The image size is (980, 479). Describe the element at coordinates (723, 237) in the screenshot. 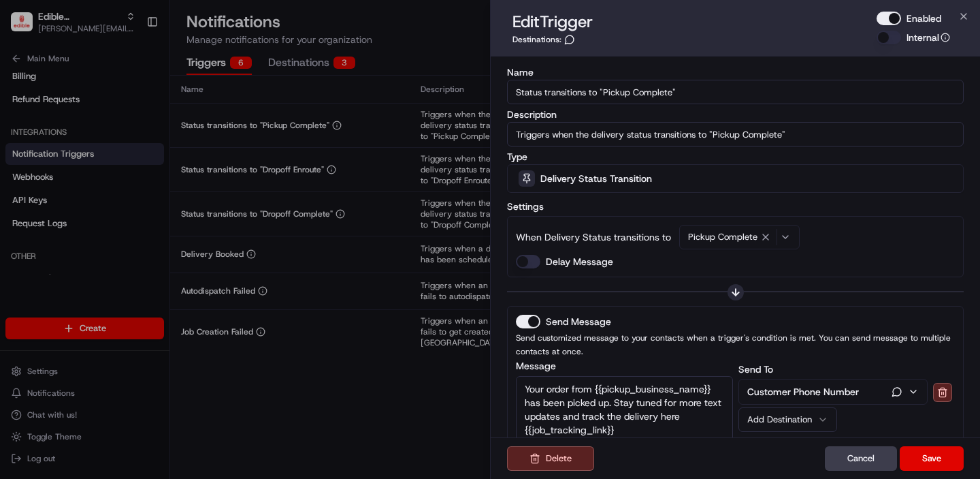

I see `span: Pickup Complete` at that location.